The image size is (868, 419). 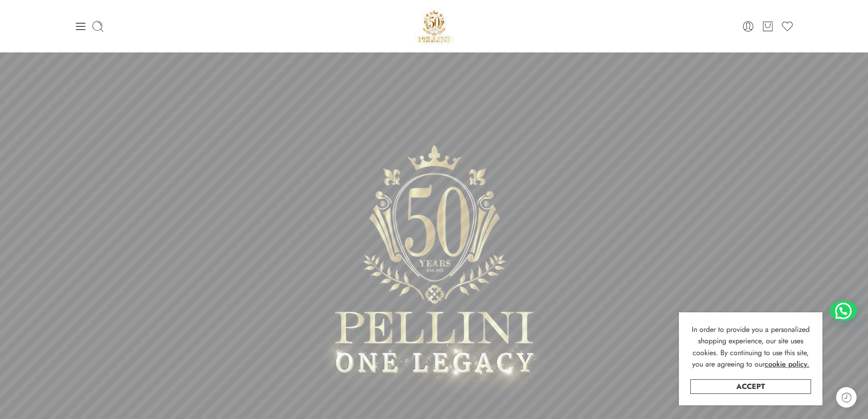 What do you see at coordinates (748, 26) in the screenshot?
I see `a: Login / Register` at bounding box center [748, 26].